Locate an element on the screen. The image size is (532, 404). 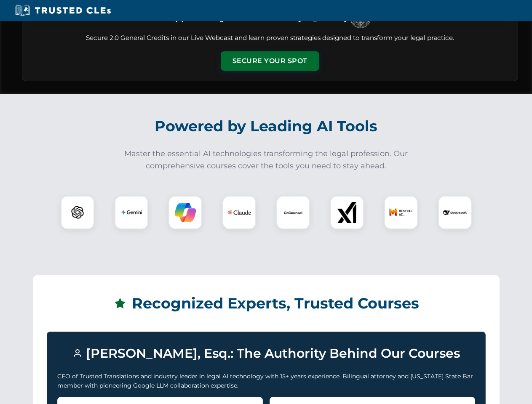
img: Claude Logo is located at coordinates (239, 213).